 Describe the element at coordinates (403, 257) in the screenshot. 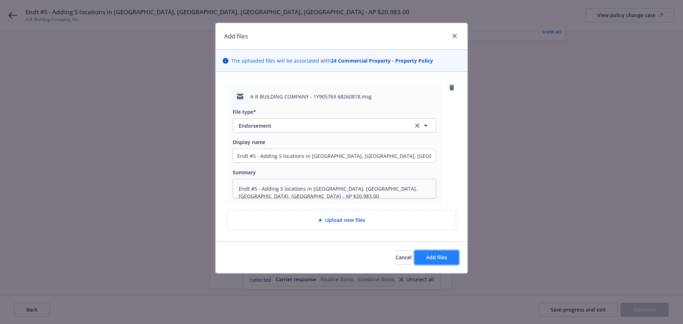

I see `span: Cancel` at that location.